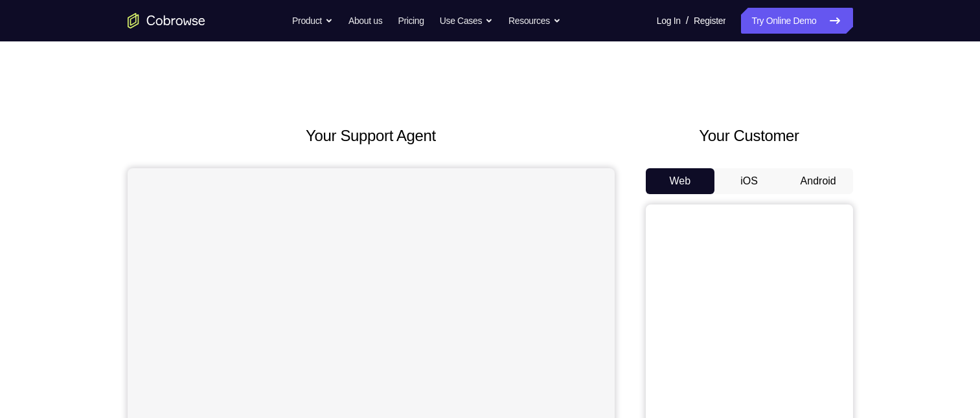  I want to click on button: Use Cases, so click(467, 20).